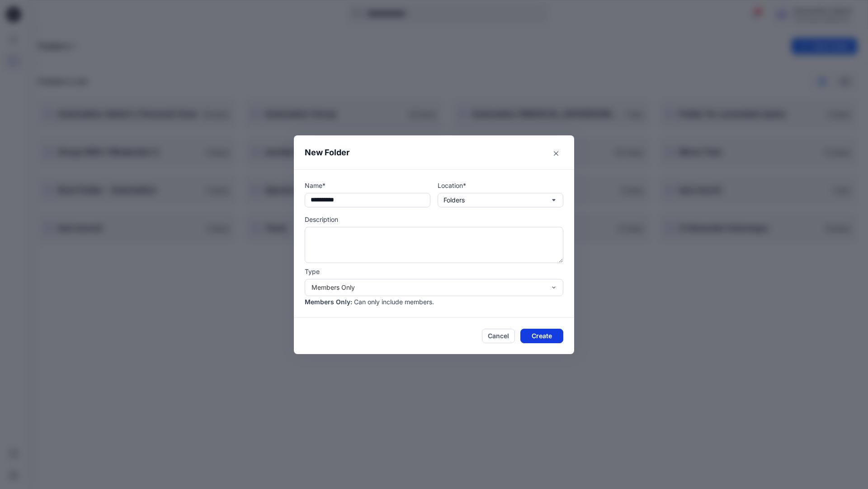 The width and height of the screenshot is (868, 489). What do you see at coordinates (367, 185) in the screenshot?
I see `p: Name*` at bounding box center [367, 185].